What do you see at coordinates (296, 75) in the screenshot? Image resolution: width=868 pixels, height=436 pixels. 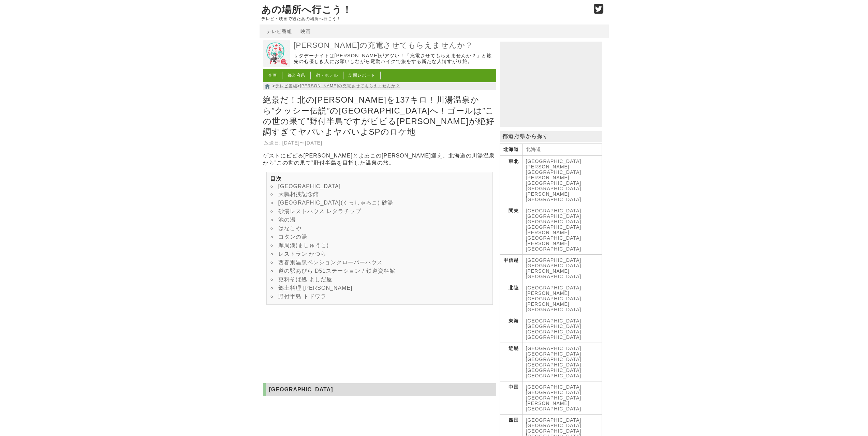 I see `a: 都道府県` at bounding box center [296, 75].